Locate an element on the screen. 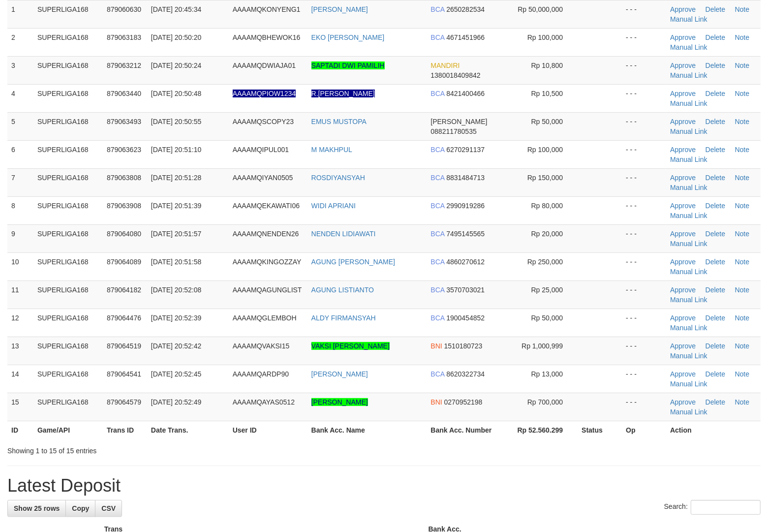 This screenshot has width=768, height=532. span: Rp 1,000,999 is located at coordinates (542, 346).